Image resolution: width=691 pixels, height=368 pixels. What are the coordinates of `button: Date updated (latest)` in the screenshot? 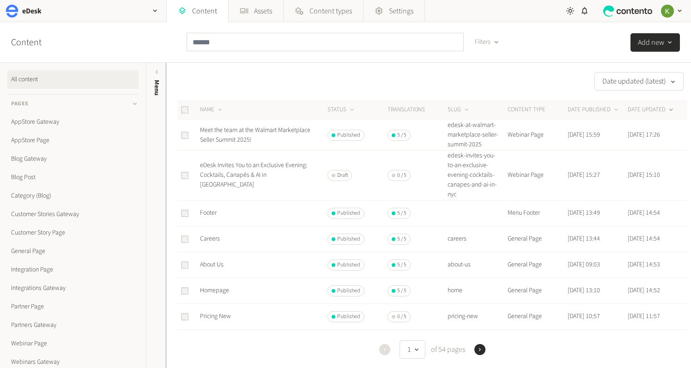 It's located at (639, 81).